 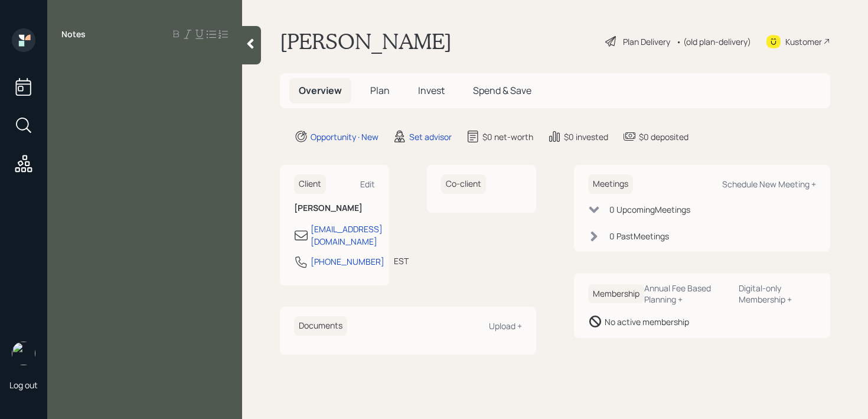 What do you see at coordinates (769, 184) in the screenshot?
I see `div: Schedule New Meeting +` at bounding box center [769, 184].